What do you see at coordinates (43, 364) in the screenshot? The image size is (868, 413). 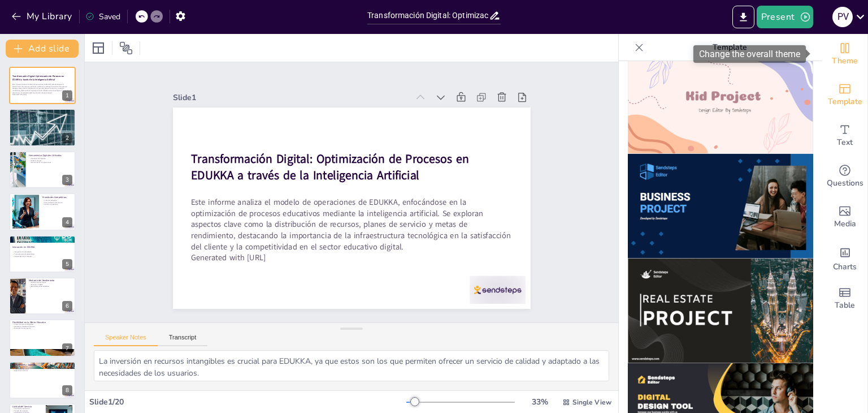 I see `p: Accesibilidad y Soporte` at bounding box center [43, 364].